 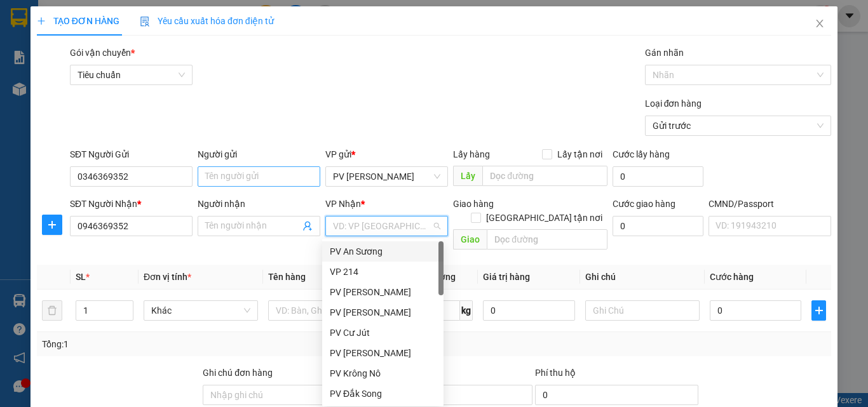 I want to click on input: Ghi chú đơn hàng, so click(x=284, y=395).